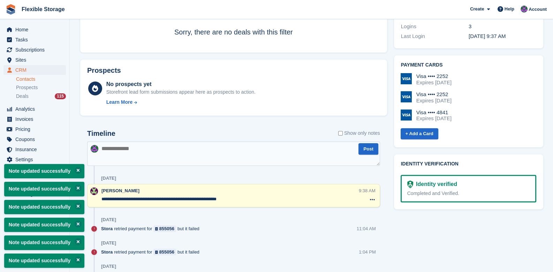 This screenshot has width=553, height=272. What do you see at coordinates (366, 229) in the screenshot?
I see `div: 11:04 AM` at bounding box center [366, 229].